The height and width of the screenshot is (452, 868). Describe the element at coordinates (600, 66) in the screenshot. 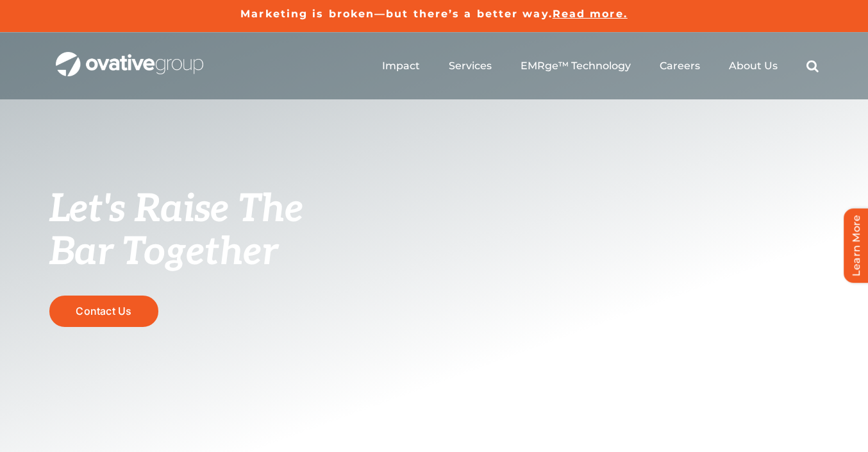

I see `nav: Menu` at that location.